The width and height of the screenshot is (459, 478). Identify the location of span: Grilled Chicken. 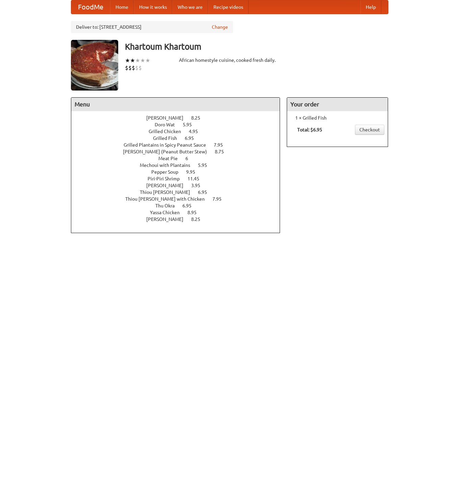
(168, 131).